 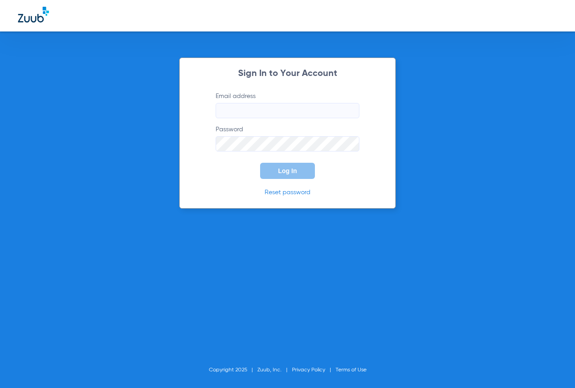 I want to click on a: Reset password, so click(x=288, y=192).